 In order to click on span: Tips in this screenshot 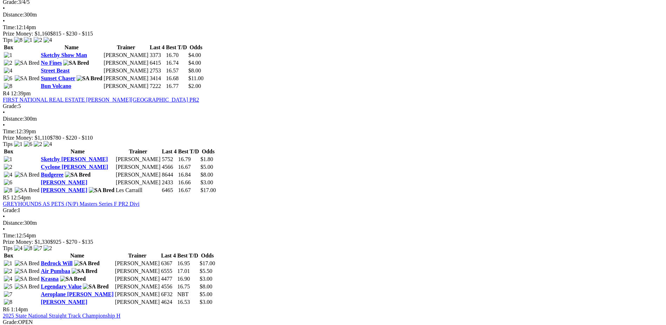, I will do `click(8, 248)`.